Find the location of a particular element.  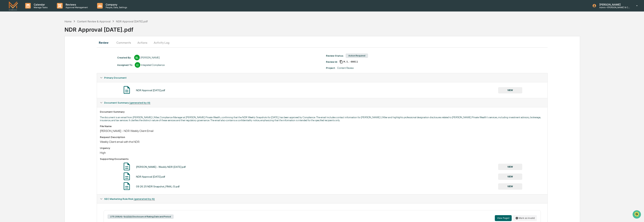

p: People, Data, Settings is located at coordinates (116, 8).